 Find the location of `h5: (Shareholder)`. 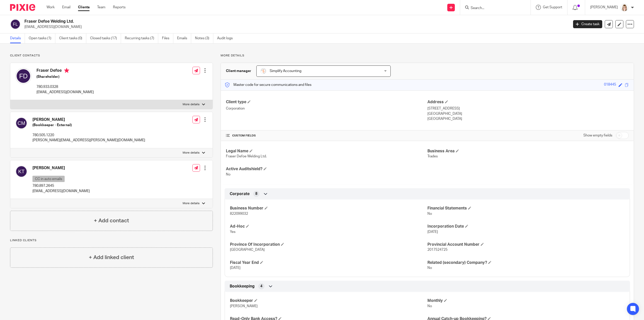

h5: (Shareholder) is located at coordinates (65, 77).